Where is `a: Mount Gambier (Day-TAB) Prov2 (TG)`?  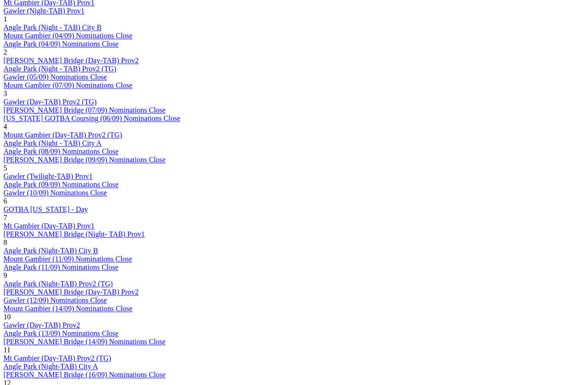 a: Mount Gambier (Day-TAB) Prov2 (TG) is located at coordinates (63, 134).